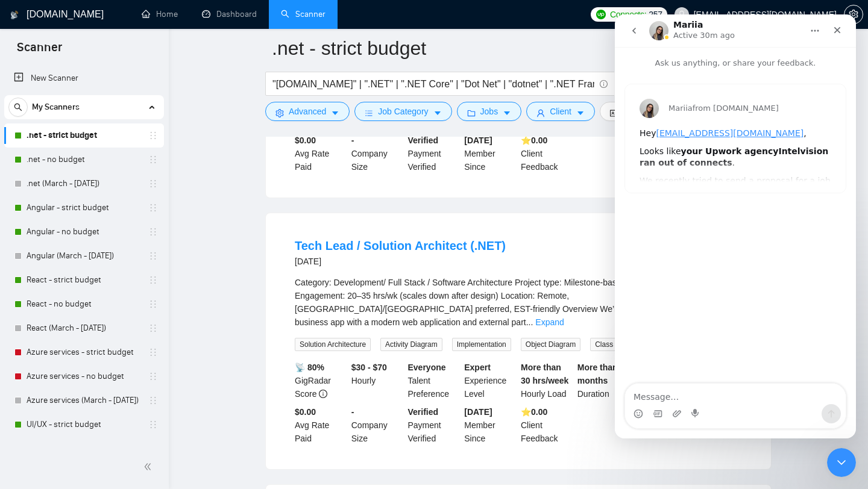  What do you see at coordinates (601, 374) in the screenshot?
I see `b: More than 6 months` at bounding box center [601, 374].